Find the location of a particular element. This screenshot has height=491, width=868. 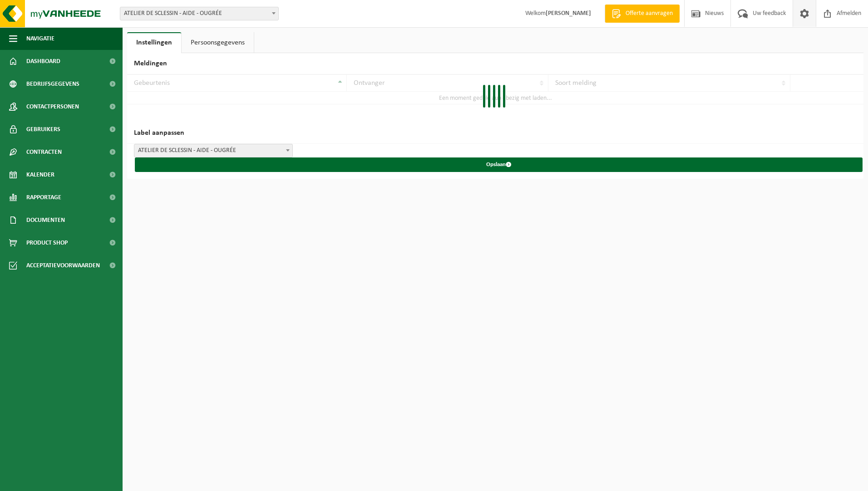

span: Rapportage is located at coordinates (44, 198).